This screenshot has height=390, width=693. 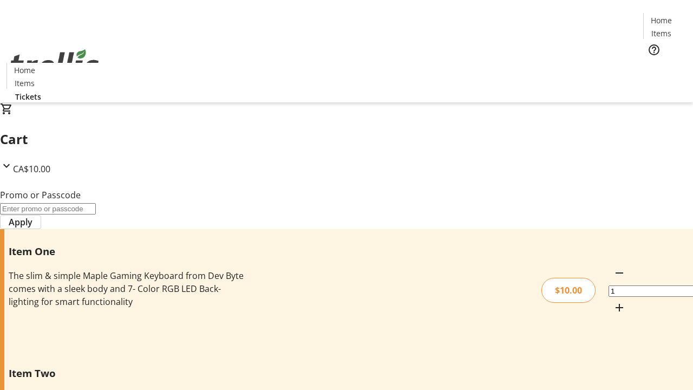 I want to click on img: Orient E2E Organization bmQ0nRot0F's Logo, so click(x=55, y=64).